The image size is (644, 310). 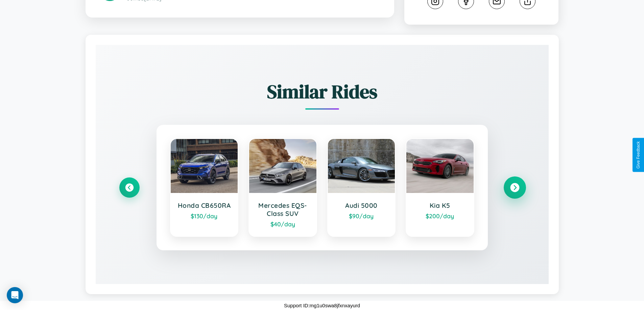 I want to click on h2: Similar Rides, so click(x=322, y=92).